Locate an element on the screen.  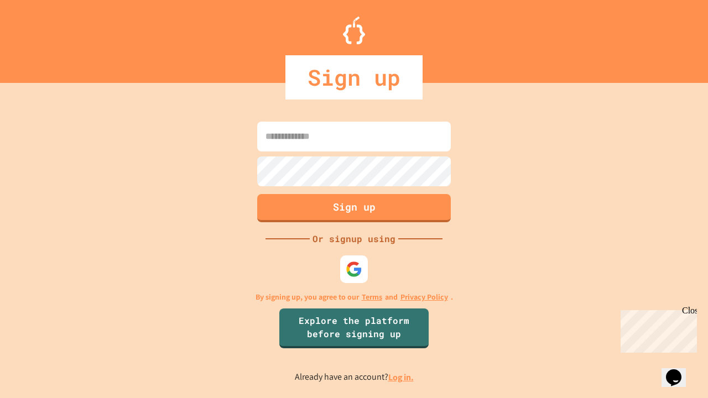
p: By signing up, you agree to our and . is located at coordinates (354, 297).